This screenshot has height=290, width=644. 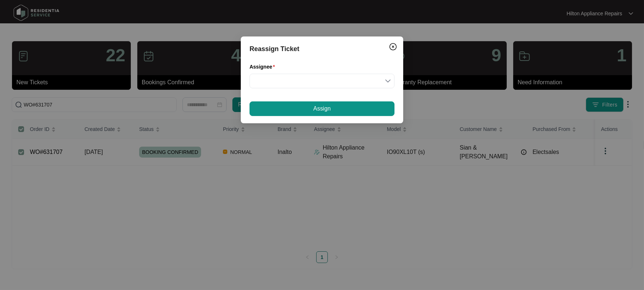 What do you see at coordinates (393, 46) in the screenshot?
I see `button: Close` at bounding box center [393, 46].